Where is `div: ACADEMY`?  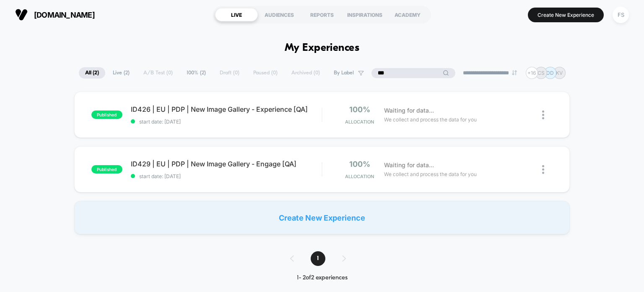 div: ACADEMY is located at coordinates (408, 15).